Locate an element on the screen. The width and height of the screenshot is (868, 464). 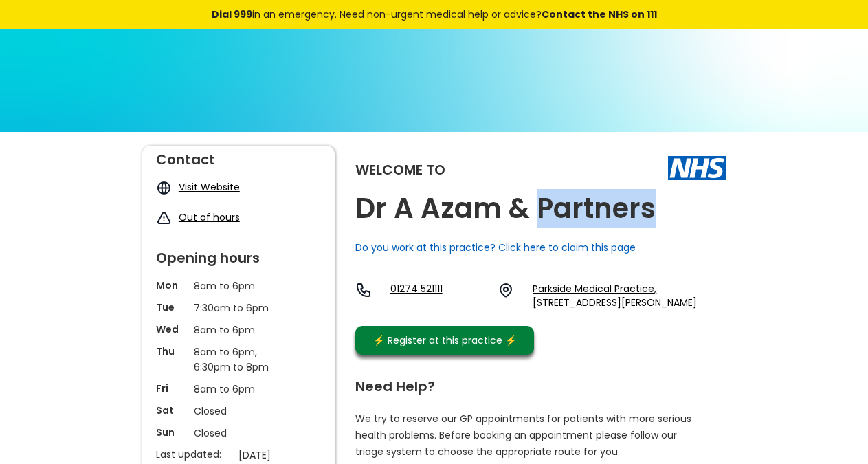
a: Visit Website is located at coordinates (209, 187).